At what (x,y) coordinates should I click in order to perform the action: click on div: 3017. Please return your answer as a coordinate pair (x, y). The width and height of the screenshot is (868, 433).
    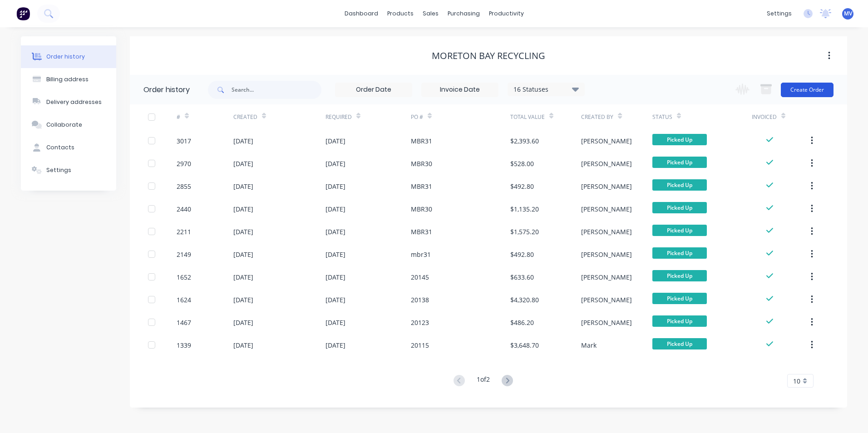
    Looking at the image, I should click on (184, 141).